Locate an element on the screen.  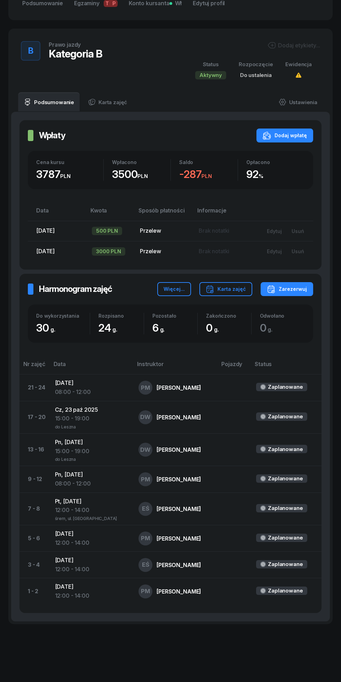
div: -287 is located at coordinates (209, 174).